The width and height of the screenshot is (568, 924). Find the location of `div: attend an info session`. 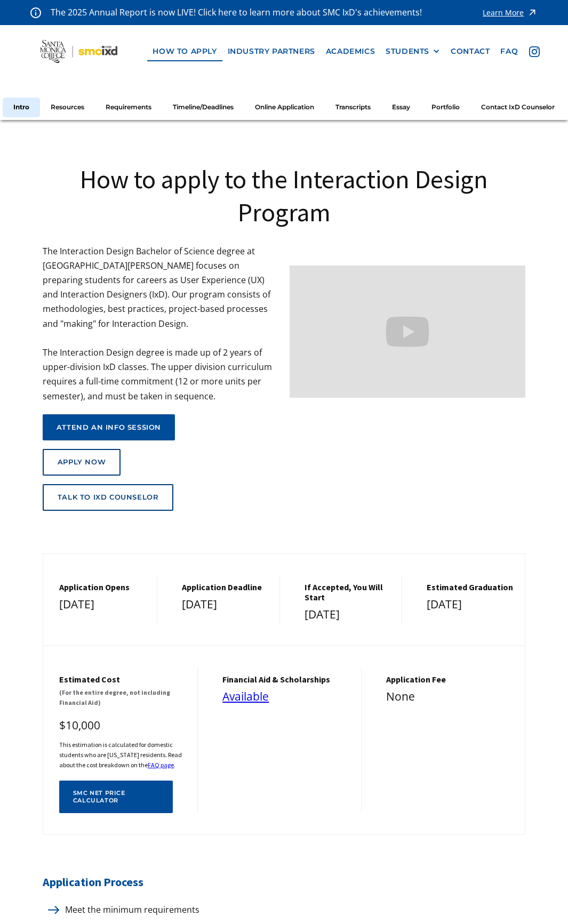

div: attend an info session is located at coordinates (108, 427).